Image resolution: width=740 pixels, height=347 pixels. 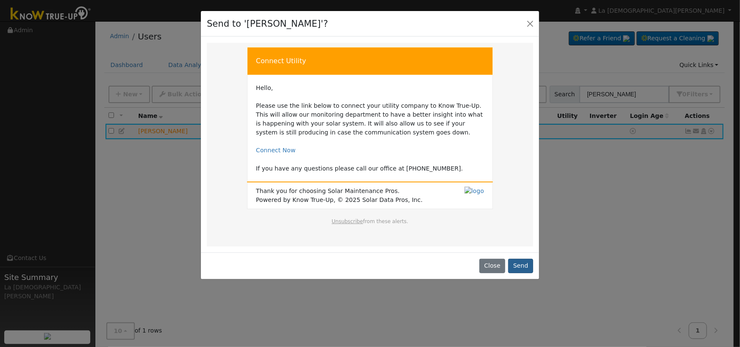 I want to click on button: Send, so click(x=520, y=266).